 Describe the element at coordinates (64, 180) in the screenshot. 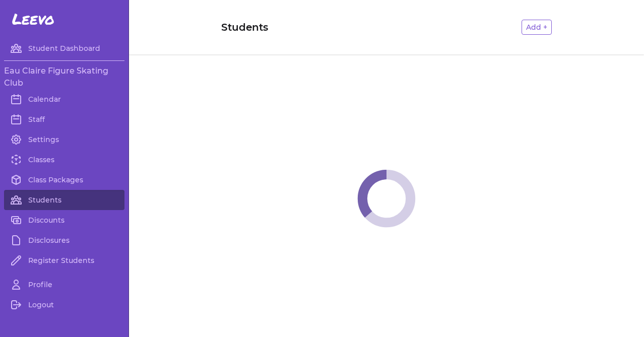

I see `a: Class Packages` at that location.